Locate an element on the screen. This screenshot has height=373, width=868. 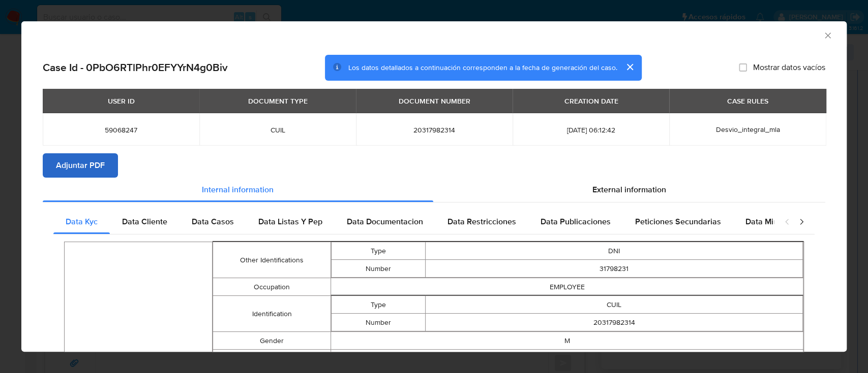
input: Mostrar datos vacíos is located at coordinates (743, 68).